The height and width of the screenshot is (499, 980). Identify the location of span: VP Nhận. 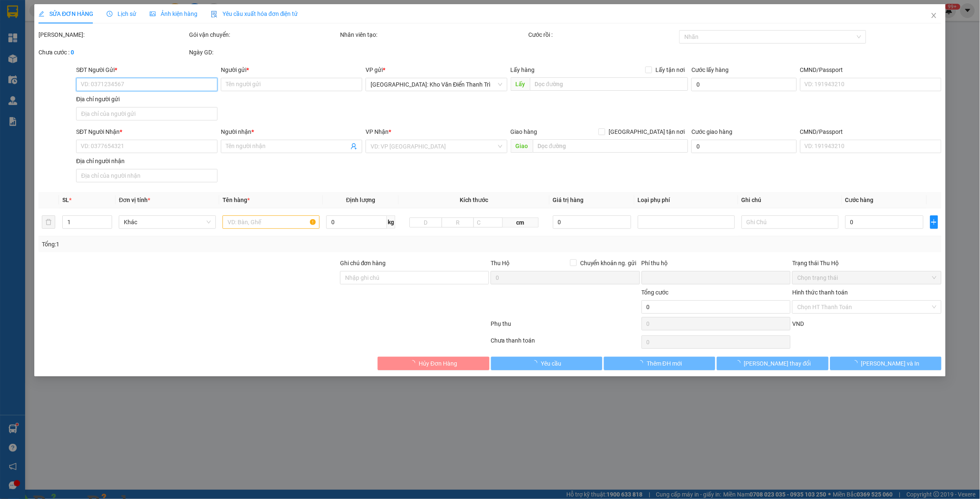
(377, 132).